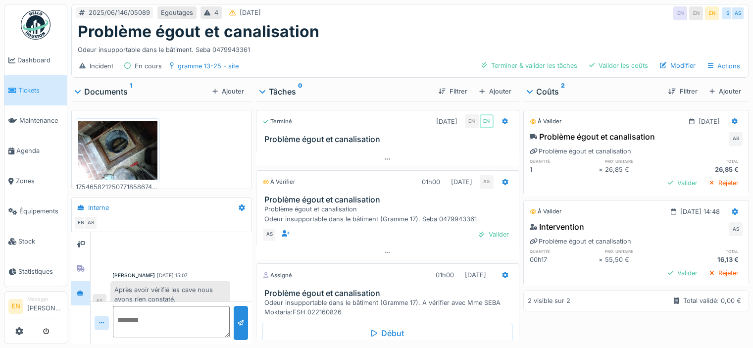 The height and width of the screenshot is (348, 753). Describe the element at coordinates (387, 333) in the screenshot. I see `div: Début` at that location.